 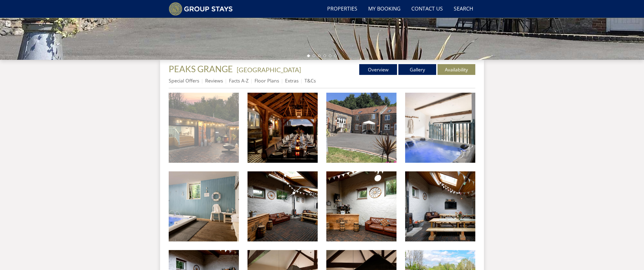 What do you see at coordinates (342, 9) in the screenshot?
I see `a: Properties` at bounding box center [342, 9].